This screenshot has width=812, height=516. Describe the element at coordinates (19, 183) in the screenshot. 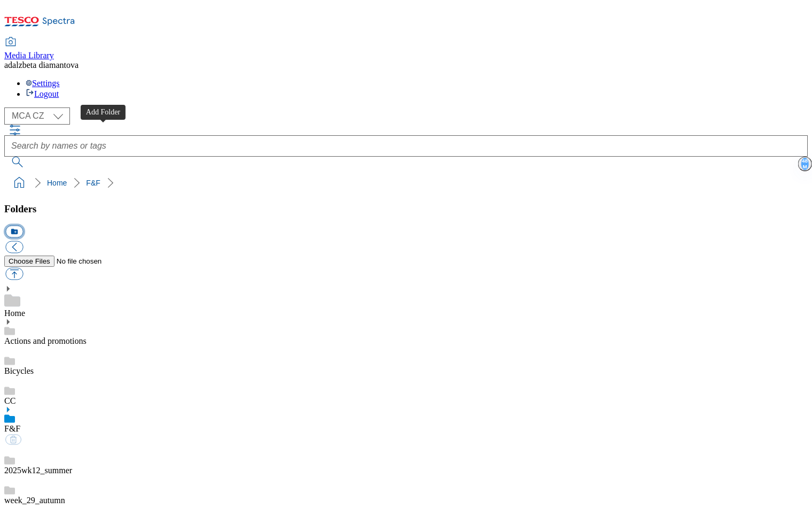

I see `a: home` at that location.